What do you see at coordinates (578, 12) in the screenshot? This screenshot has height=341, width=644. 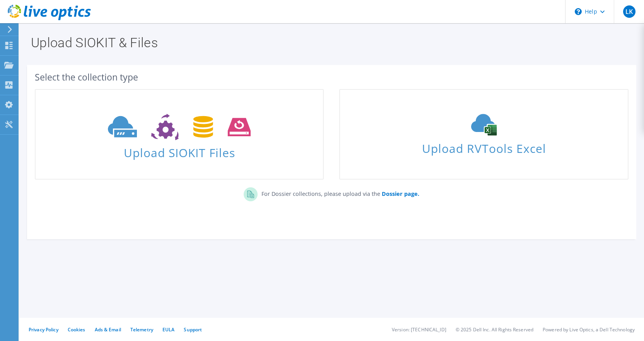 I see `svg: \n` at bounding box center [578, 12].